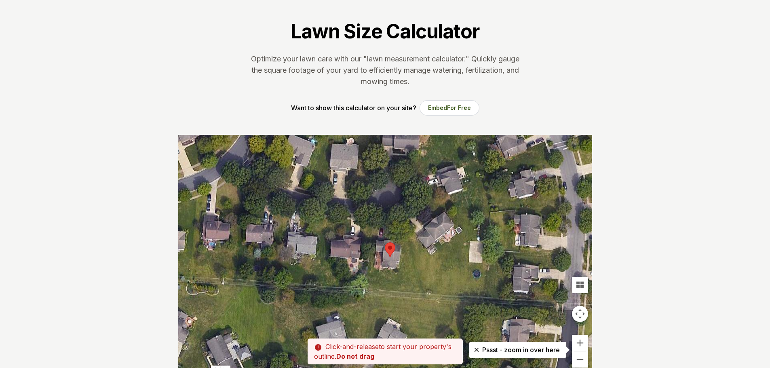  What do you see at coordinates (355, 357) in the screenshot?
I see `strong: Do not drag` at bounding box center [355, 357].